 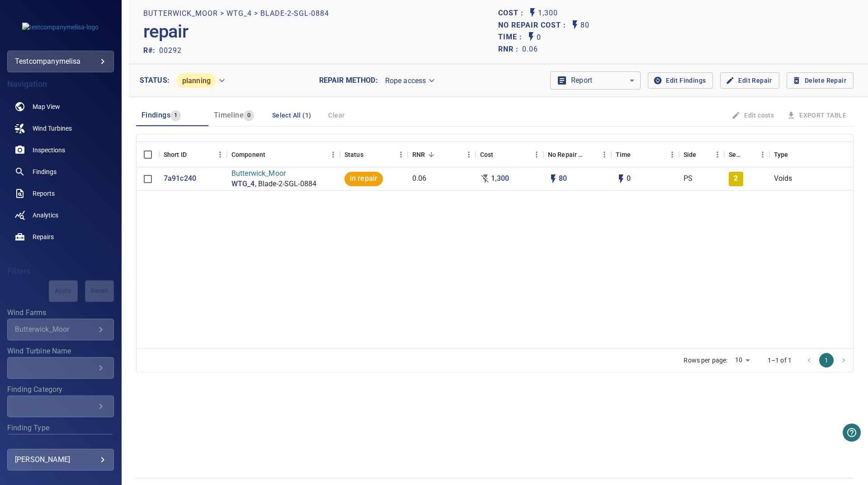 I want to click on h4: Navigation, so click(x=61, y=84).